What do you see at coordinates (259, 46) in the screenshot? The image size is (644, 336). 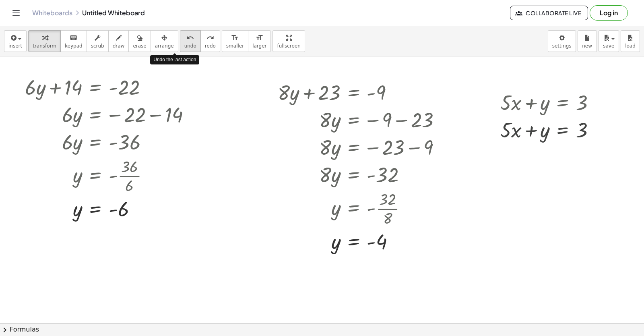 I see `span: larger` at bounding box center [259, 46].